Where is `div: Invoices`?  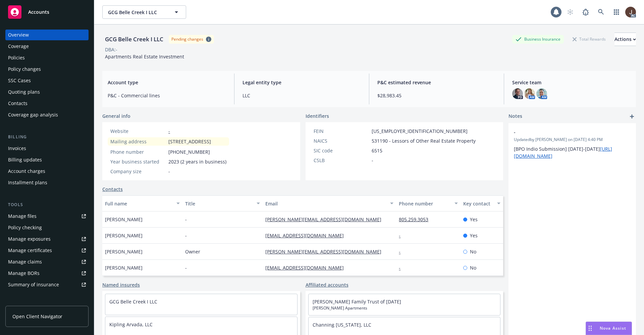 div: Invoices is located at coordinates (17, 148).